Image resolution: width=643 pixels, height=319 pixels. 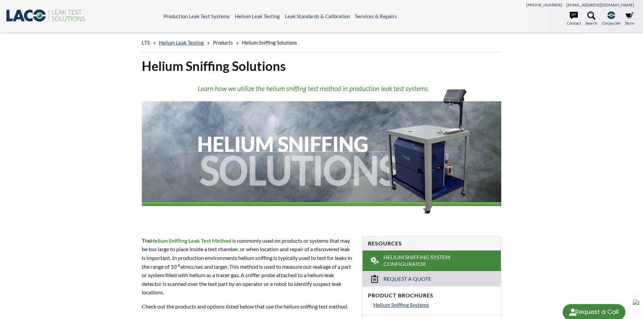 I want to click on a: Contact, so click(x=573, y=19).